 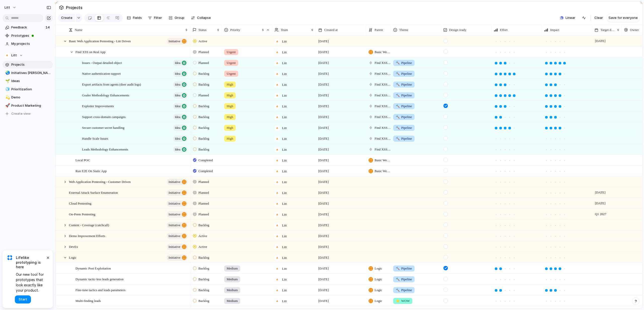 What do you see at coordinates (31, 262) in the screenshot?
I see `span: Lifelike prototyping is here` at bounding box center [31, 262].